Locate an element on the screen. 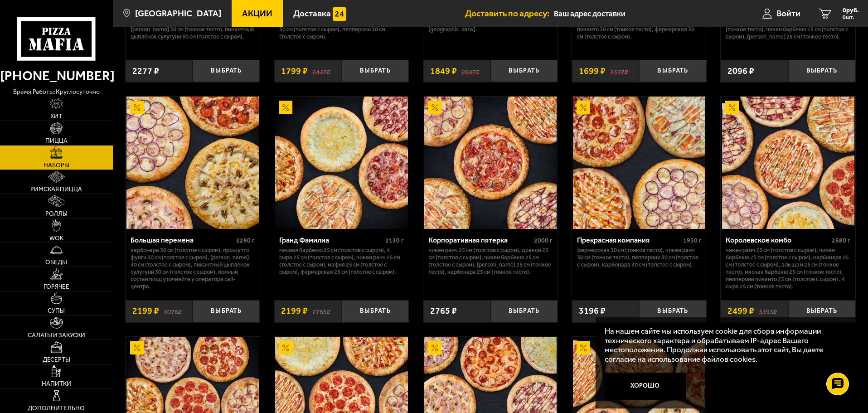 This screenshot has height=413, width=868. span: Горячее is located at coordinates (56, 287).